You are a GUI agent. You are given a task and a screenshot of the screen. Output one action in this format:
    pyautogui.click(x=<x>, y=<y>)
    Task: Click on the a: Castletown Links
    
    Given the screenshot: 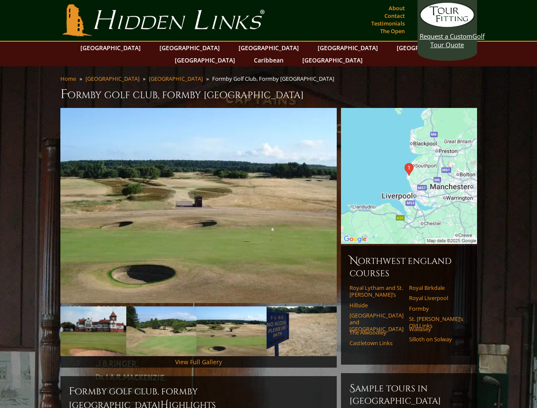 What is the action you would take?
    pyautogui.click(x=376, y=343)
    